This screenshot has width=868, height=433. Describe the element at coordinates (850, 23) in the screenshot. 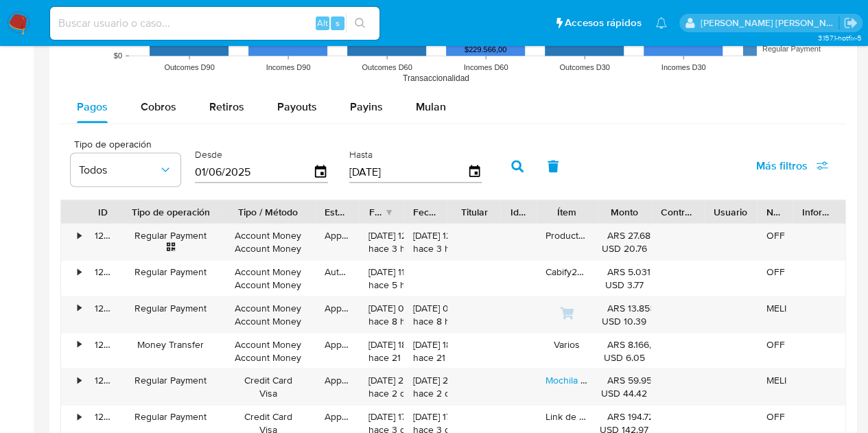

I see `a: Salir` at that location.